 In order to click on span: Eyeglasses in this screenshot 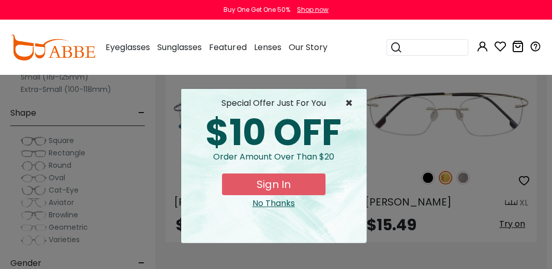, I will do `click(128, 47)`.